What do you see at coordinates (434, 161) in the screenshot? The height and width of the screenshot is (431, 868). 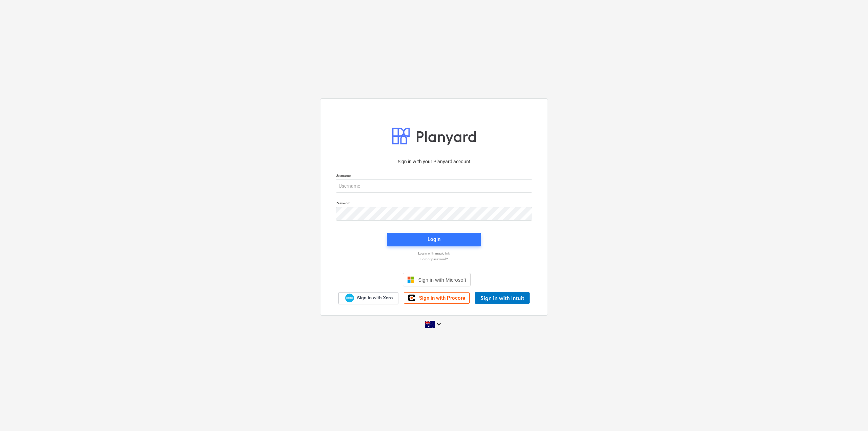 I see `p: Sign in with your Planyard account` at bounding box center [434, 161].